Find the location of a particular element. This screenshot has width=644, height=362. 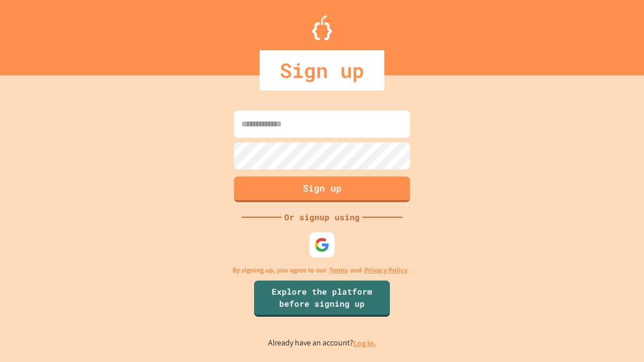

a: Privacy Policy is located at coordinates (386, 270).